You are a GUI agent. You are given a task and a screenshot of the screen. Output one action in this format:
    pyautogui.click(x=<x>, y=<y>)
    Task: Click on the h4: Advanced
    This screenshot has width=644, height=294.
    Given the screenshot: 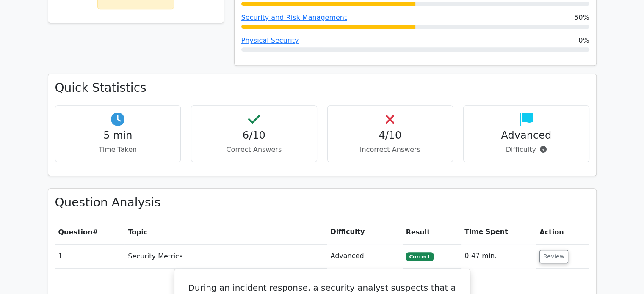 What is the action you would take?
    pyautogui.click(x=526, y=135)
    